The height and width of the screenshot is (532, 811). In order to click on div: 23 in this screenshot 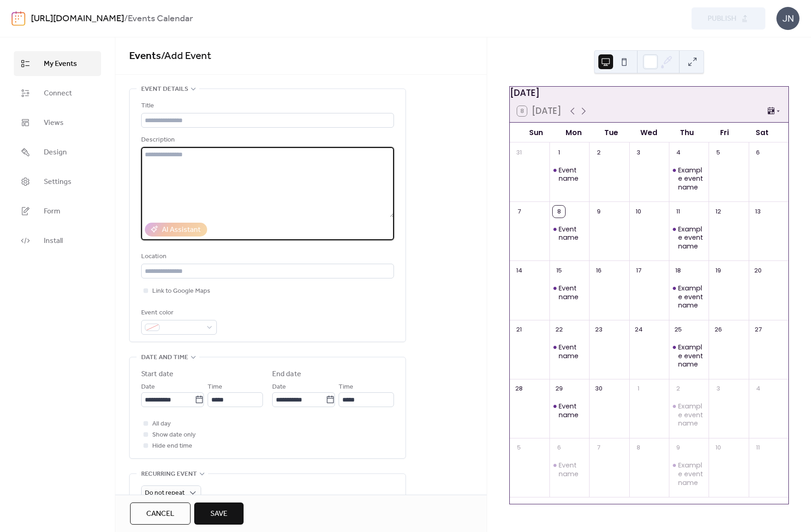, I will do `click(599, 330)`.